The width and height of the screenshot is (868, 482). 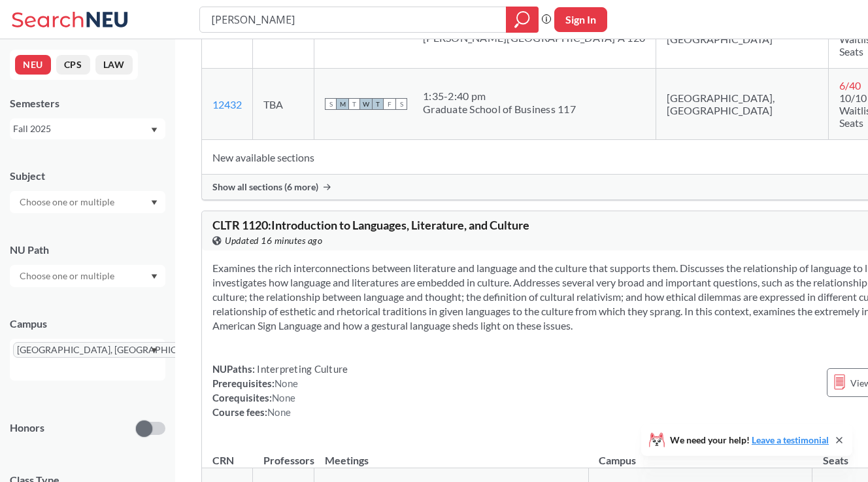 I want to click on th: Professors, so click(x=284, y=454).